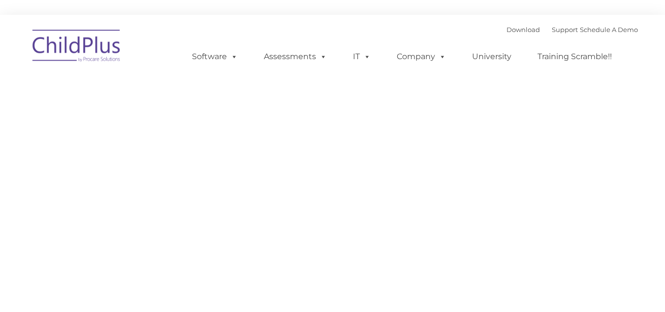  I want to click on a: Support, so click(565, 30).